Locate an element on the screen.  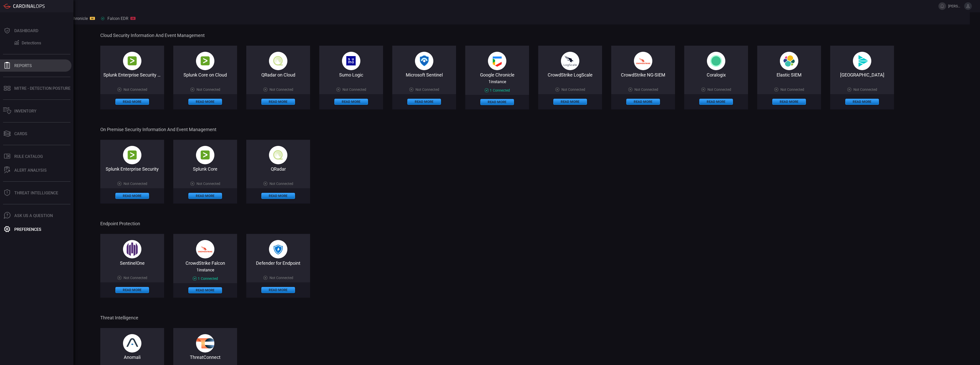
img: threat_connect-BEdxy96I.svg is located at coordinates (205, 343).